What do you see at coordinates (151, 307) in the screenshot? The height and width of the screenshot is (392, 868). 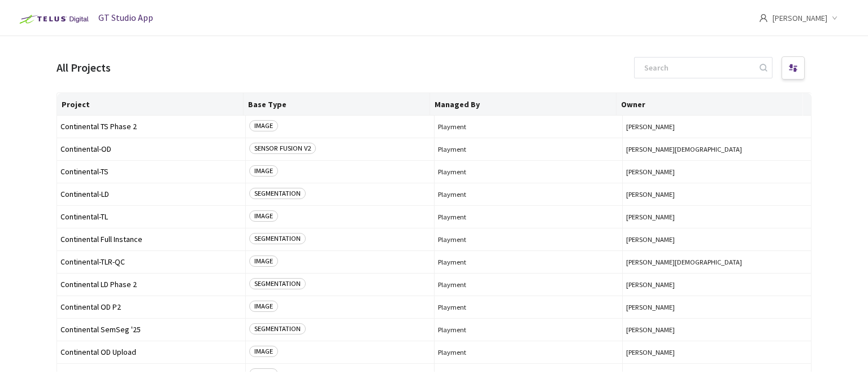 I see `span: Continental OD P2` at bounding box center [151, 307].